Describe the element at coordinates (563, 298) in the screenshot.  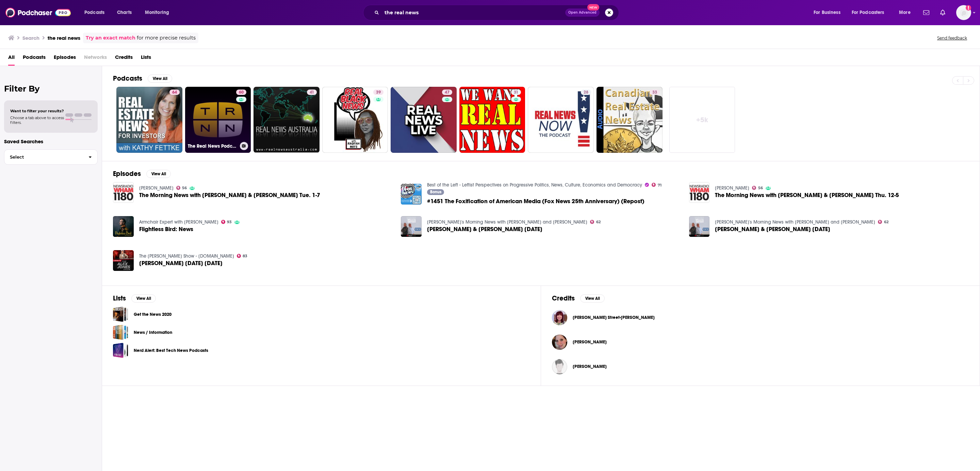
I see `h2: Credits` at that location.